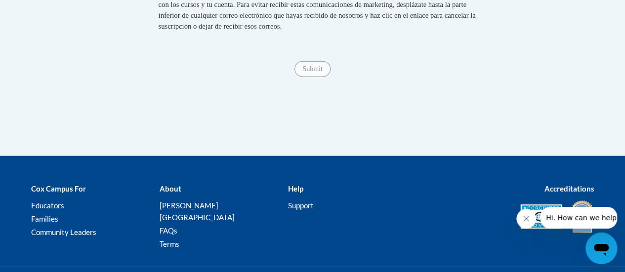 The height and width of the screenshot is (272, 625). I want to click on a: Educators, so click(47, 205).